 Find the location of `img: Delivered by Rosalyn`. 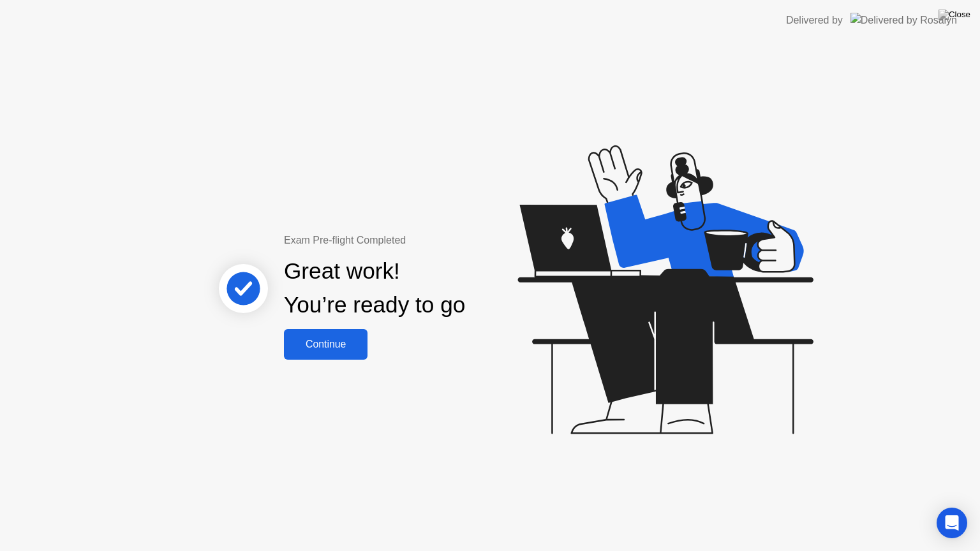

img: Delivered by Rosalyn is located at coordinates (904, 19).